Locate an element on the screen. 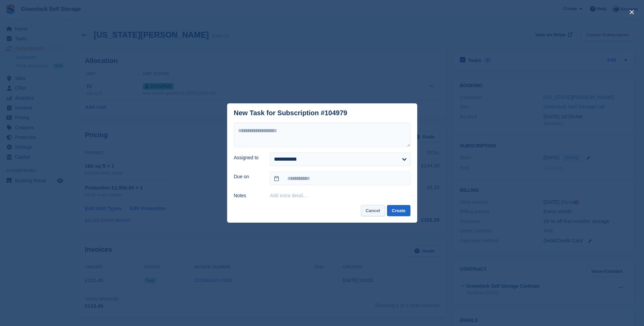  label: Notes is located at coordinates (248, 196).